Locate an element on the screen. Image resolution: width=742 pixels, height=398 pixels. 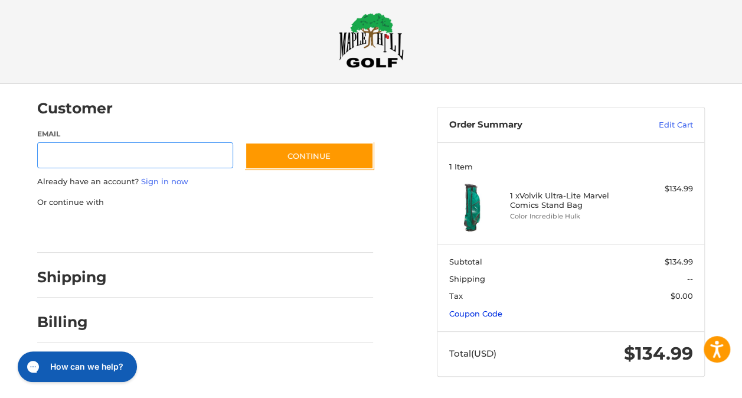
label: Email is located at coordinates (135, 134).